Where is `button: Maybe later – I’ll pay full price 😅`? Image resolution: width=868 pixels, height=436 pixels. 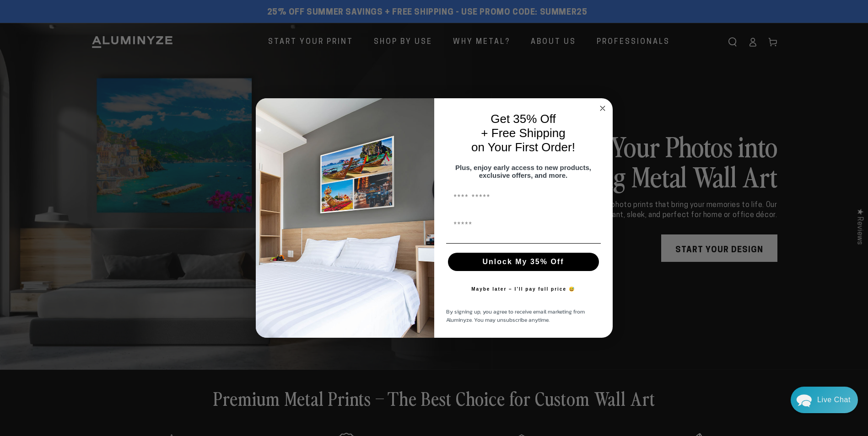 button: Maybe later – I’ll pay full price 😅 is located at coordinates (523, 290).